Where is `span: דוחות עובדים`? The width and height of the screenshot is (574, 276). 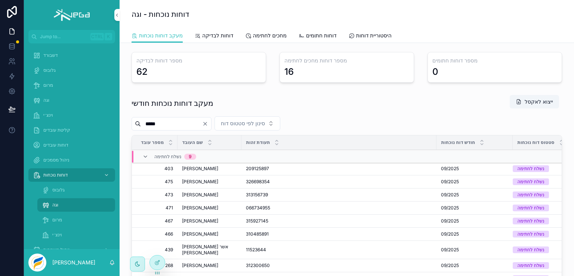 span: דוחות עובדים is located at coordinates (56, 145).